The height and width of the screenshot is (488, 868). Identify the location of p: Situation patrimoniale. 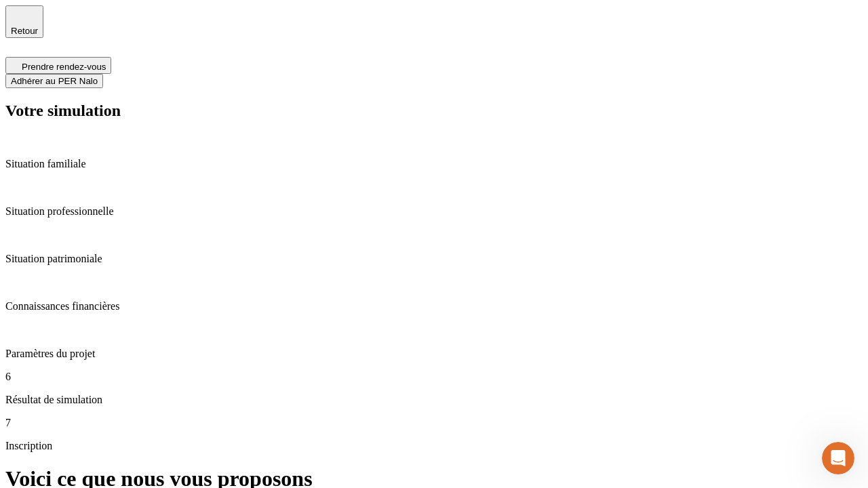
(434, 259).